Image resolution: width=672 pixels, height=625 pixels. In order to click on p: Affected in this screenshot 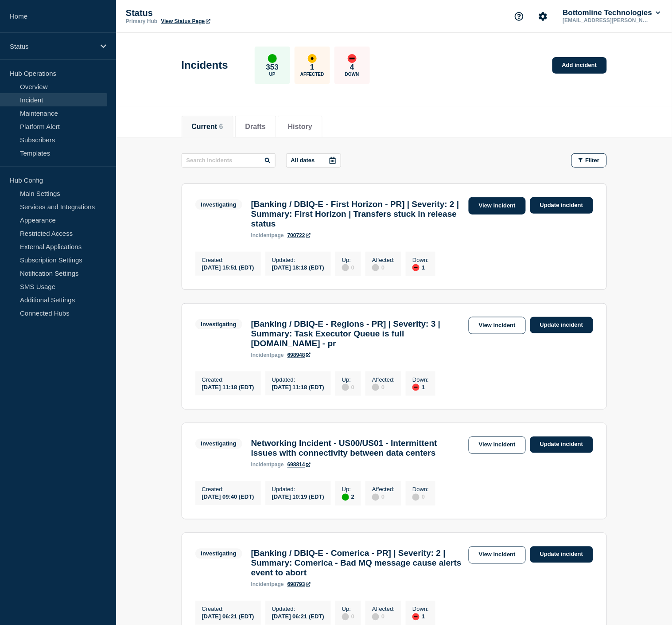, I will do `click(312, 74)`.